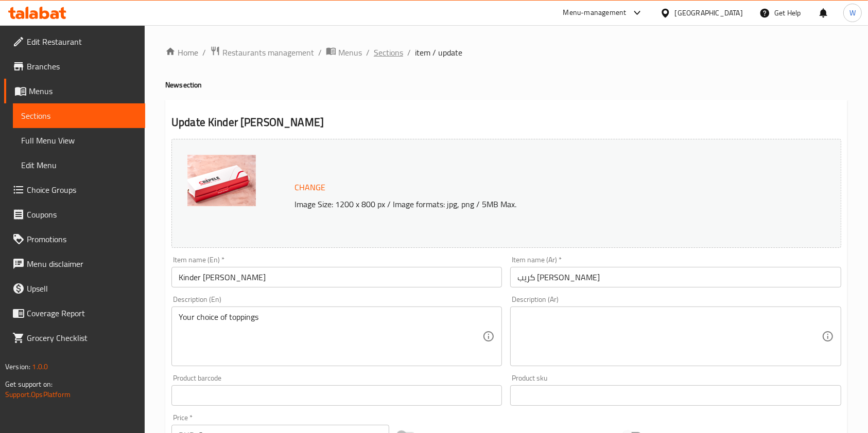 This screenshot has height=433, width=868. I want to click on span: W, so click(852, 13).